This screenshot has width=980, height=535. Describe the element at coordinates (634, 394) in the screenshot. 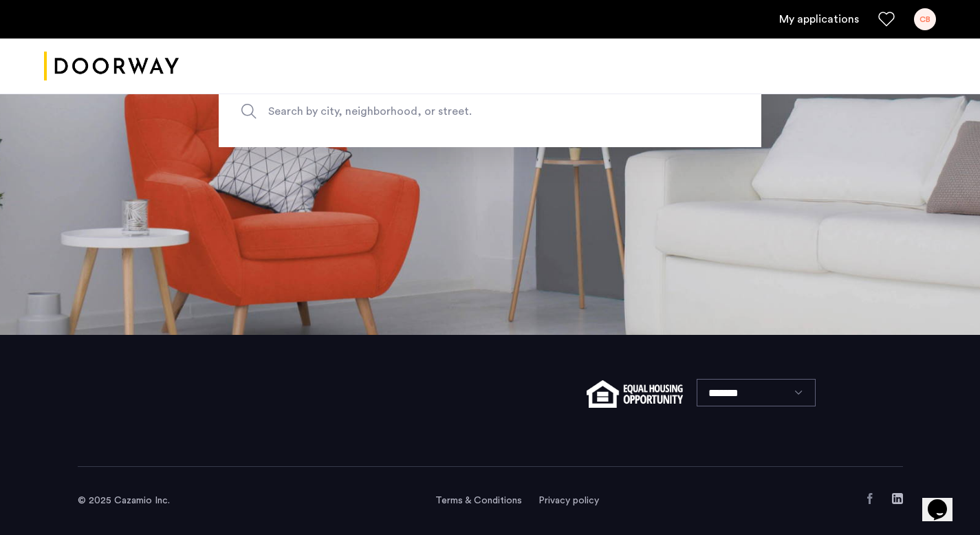

I see `img: equal-housing.png` at that location.